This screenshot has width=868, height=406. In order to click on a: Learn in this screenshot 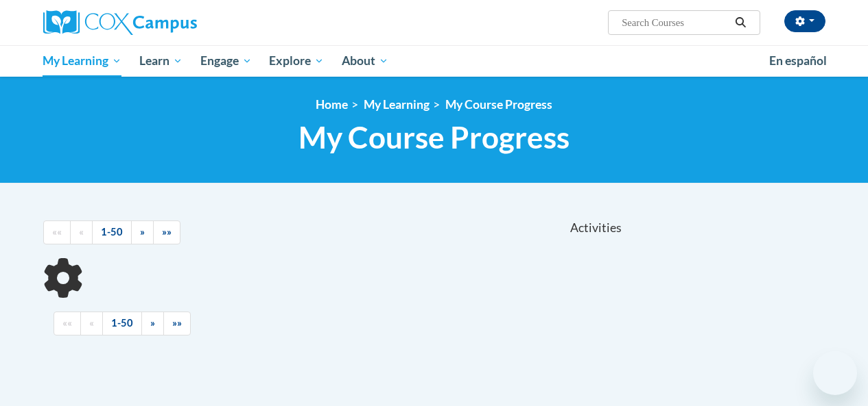, I will do `click(160, 61)`.